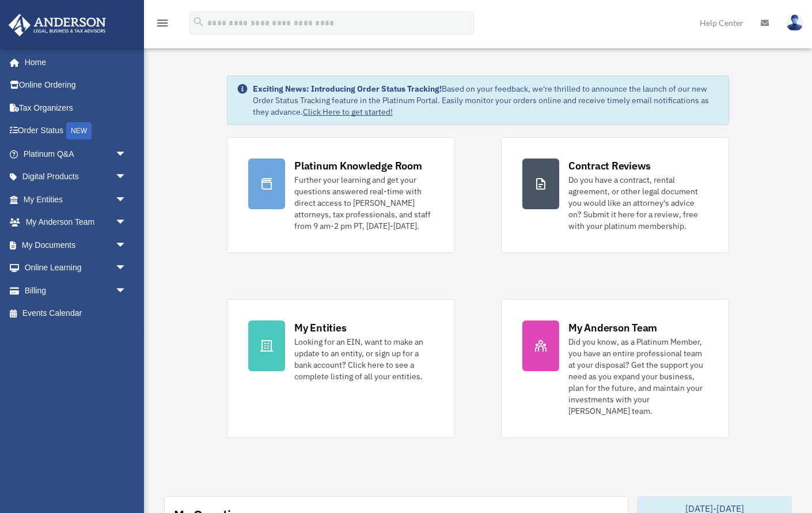  What do you see at coordinates (795, 22) in the screenshot?
I see `img: User Pic` at bounding box center [795, 22].